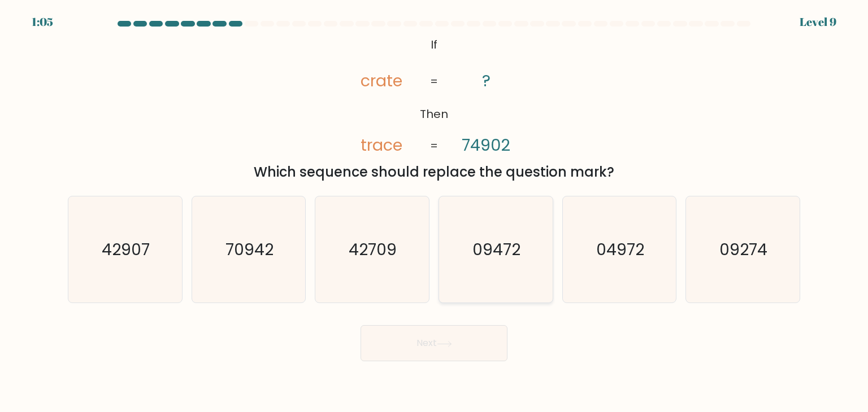  I want to click on tspan: trace, so click(382, 145).